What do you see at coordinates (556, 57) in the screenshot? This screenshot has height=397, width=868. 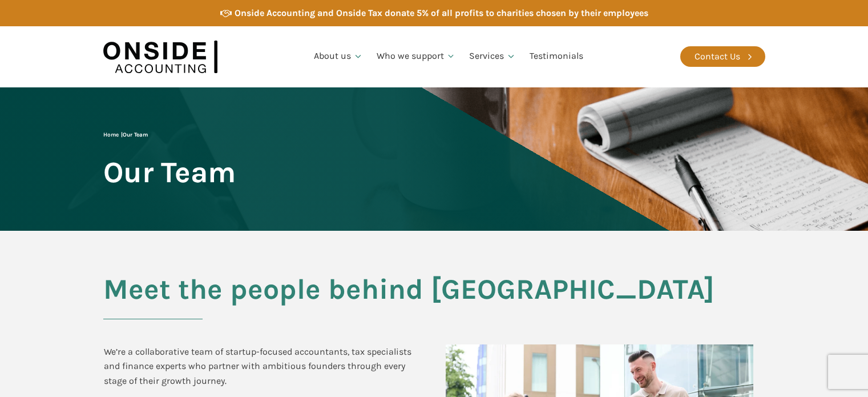 I see `a: Testimonials` at bounding box center [556, 57].